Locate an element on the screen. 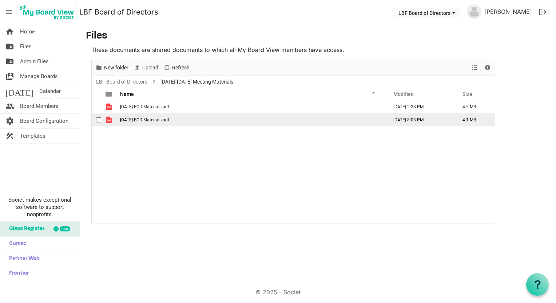 The width and height of the screenshot is (556, 303). span: Frontier is located at coordinates (17, 274).